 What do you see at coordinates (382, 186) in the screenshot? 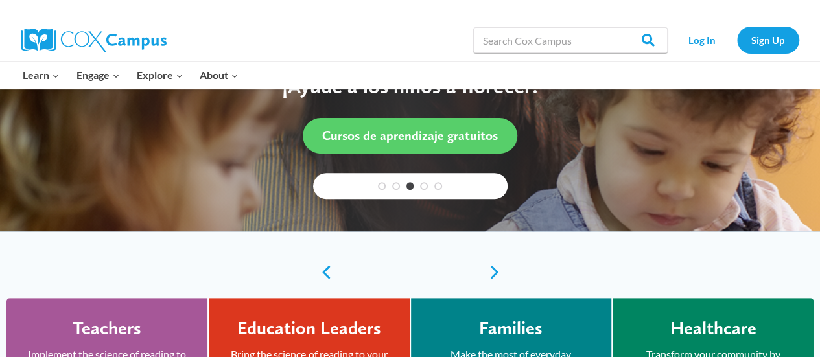
I see `a: 1` at bounding box center [382, 186].